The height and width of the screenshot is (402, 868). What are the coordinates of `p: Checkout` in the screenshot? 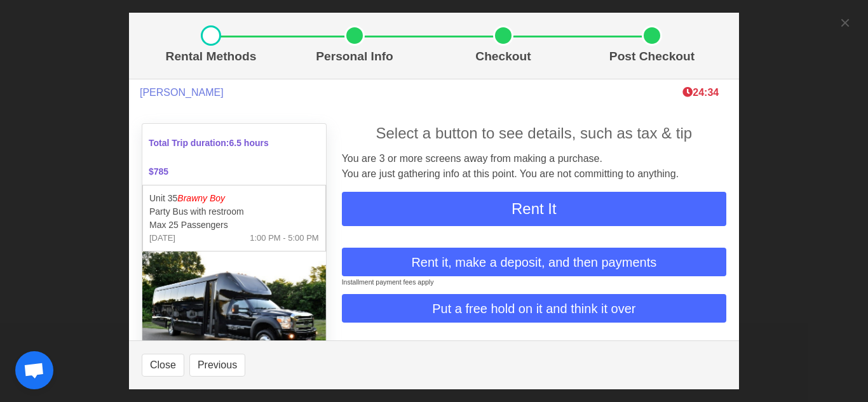 It's located at (503, 56).